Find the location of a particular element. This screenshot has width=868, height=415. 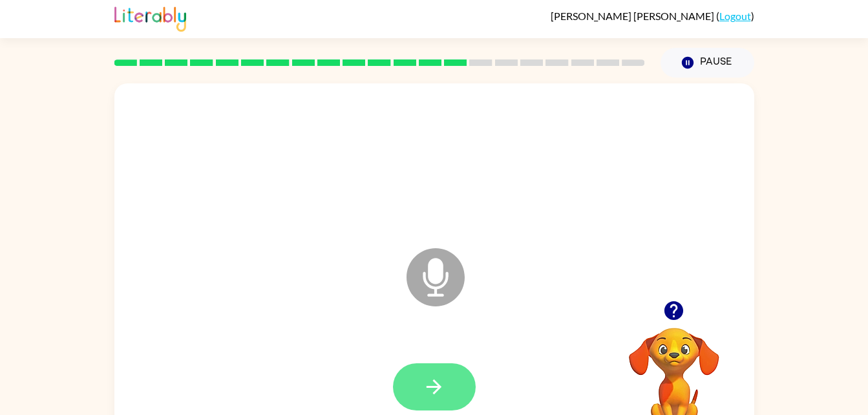

a: Logout is located at coordinates (735, 16).